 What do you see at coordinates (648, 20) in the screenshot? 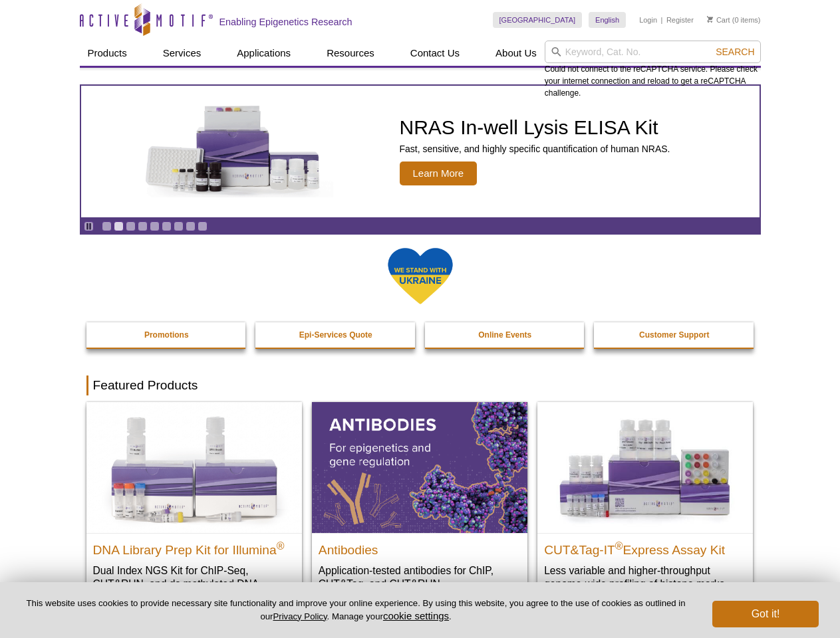
I see `a: Login` at bounding box center [648, 20].